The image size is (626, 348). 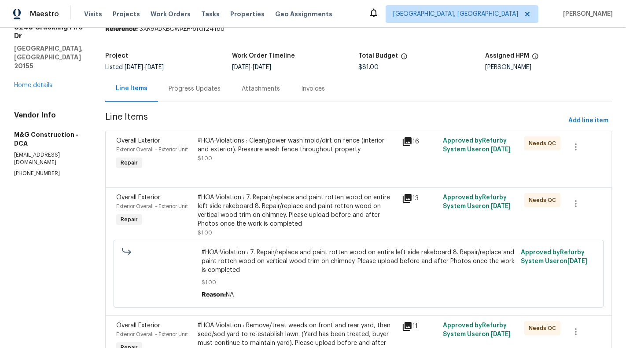 What do you see at coordinates (420, 142) in the screenshot?
I see `div: 16` at bounding box center [420, 142].